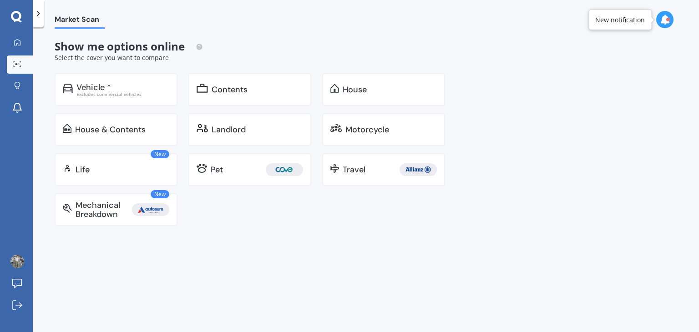 This screenshot has width=699, height=332. Describe the element at coordinates (94, 87) in the screenshot. I see `div: Vehicle *` at that location.